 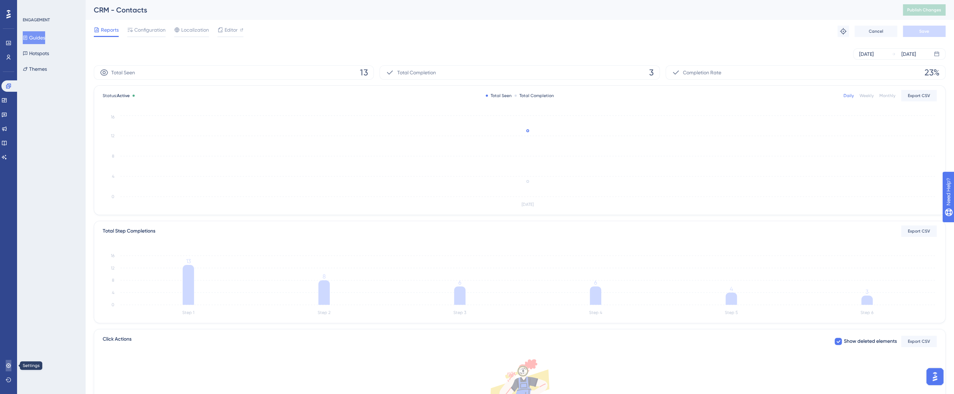 What do you see at coordinates (36, 20) in the screenshot?
I see `div: ENGAGEMENT` at bounding box center [36, 20].